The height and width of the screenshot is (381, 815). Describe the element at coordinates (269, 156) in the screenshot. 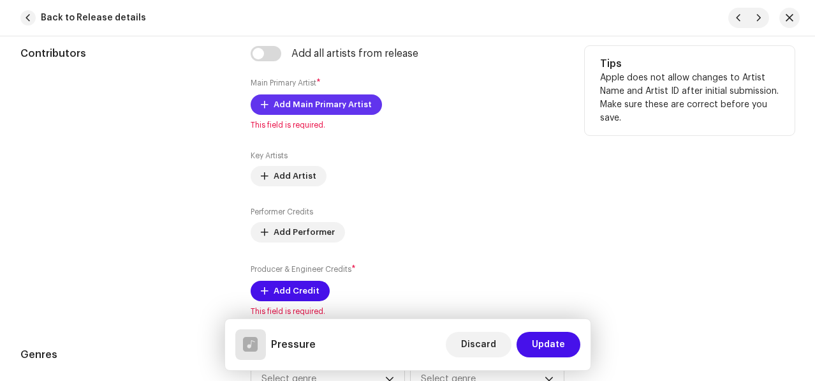

I see `label: Key Artists` at that location.